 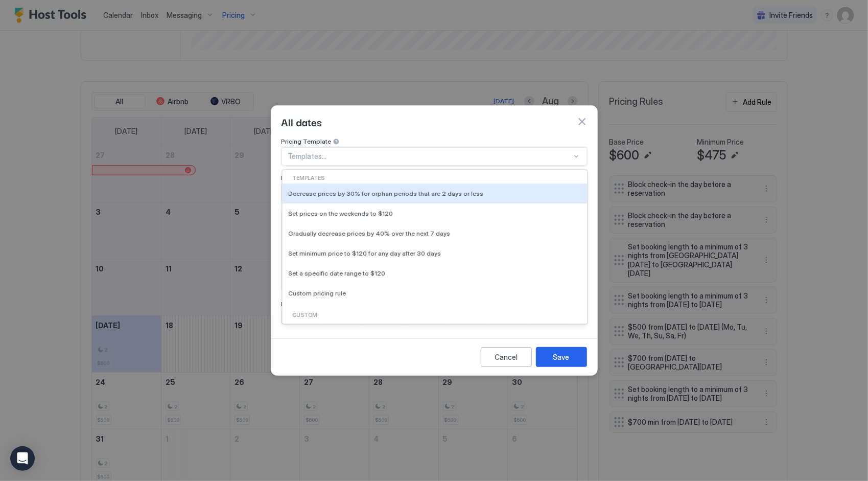 I want to click on div: Save, so click(x=561, y=357).